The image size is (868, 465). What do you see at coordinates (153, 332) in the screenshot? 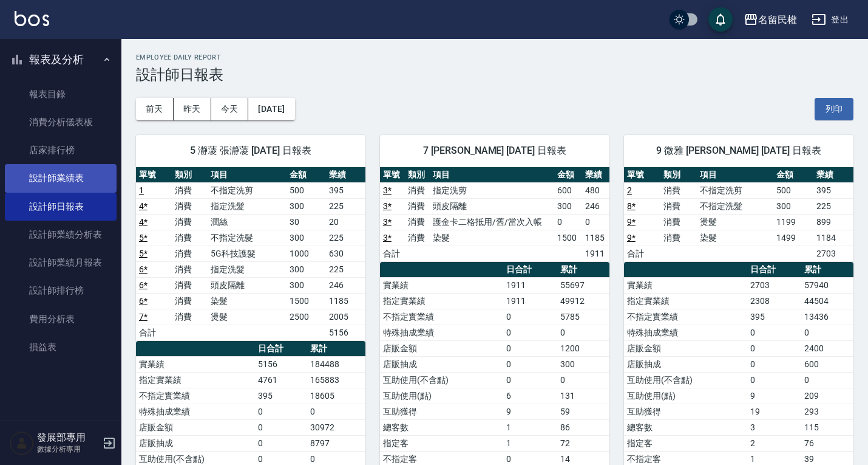
I see `td: 合計` at bounding box center [153, 332].